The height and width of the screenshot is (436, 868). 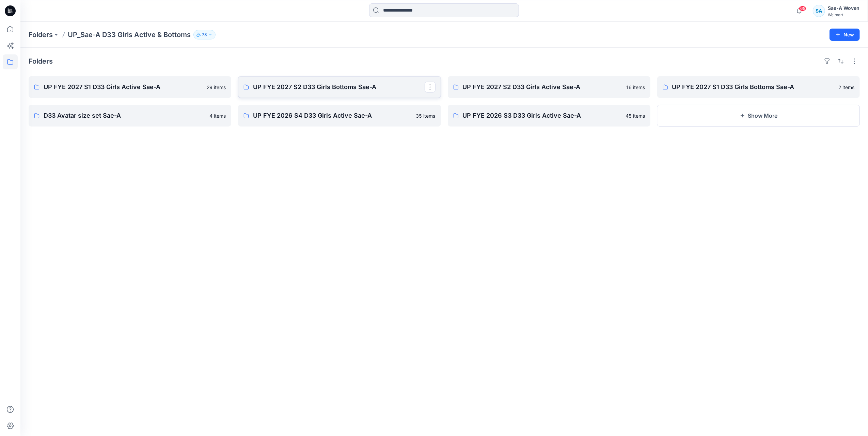 What do you see at coordinates (123, 87) in the screenshot?
I see `p: UP FYE 2027 S1 D33 Girls Active Sae-A` at bounding box center [123, 87].